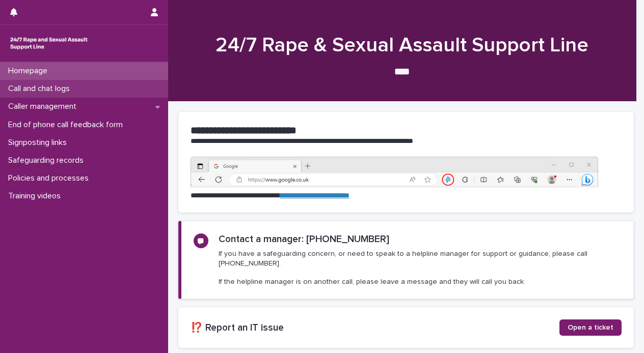 The image size is (644, 353). What do you see at coordinates (590, 327) in the screenshot?
I see `span: Open a ticket` at bounding box center [590, 327].